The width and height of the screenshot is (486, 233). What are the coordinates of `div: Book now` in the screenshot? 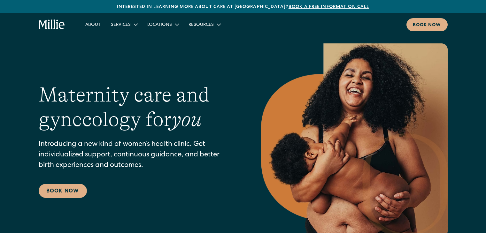 It's located at (427, 25).